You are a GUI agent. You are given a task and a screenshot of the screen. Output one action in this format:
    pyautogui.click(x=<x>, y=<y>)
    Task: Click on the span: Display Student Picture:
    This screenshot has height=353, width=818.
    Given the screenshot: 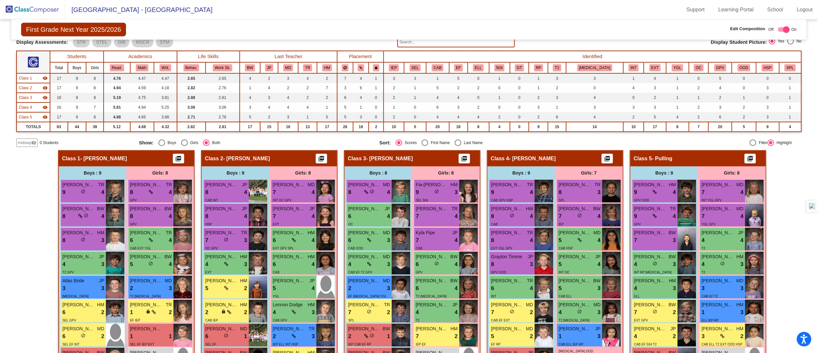 What is the action you would take?
    pyautogui.click(x=739, y=42)
    